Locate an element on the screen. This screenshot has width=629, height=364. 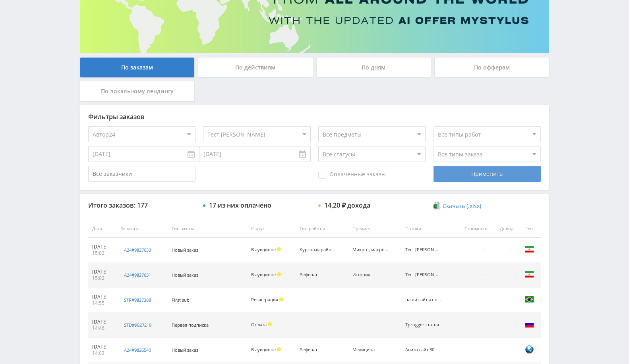
div: Итого заказов: 177 is located at coordinates (142, 205).